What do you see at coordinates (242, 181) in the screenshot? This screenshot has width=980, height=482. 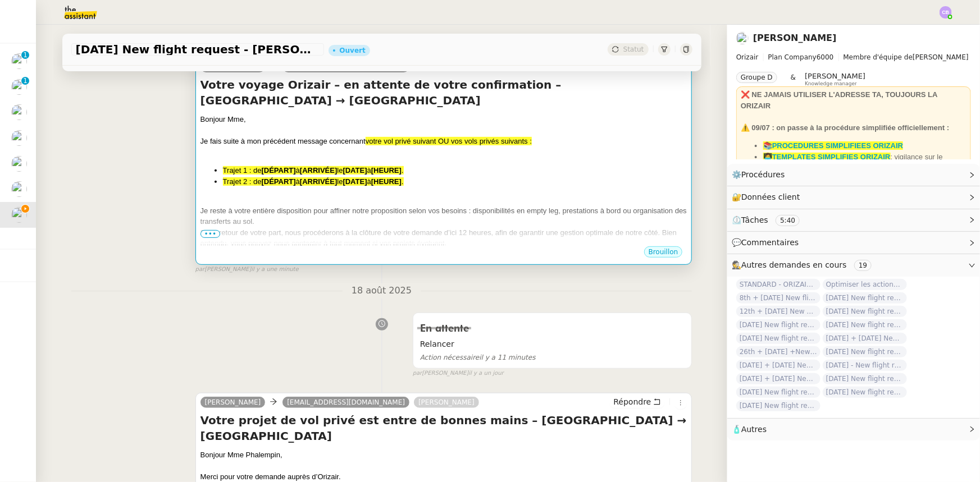 I see `span: Trajet 2 : de` at bounding box center [242, 181].